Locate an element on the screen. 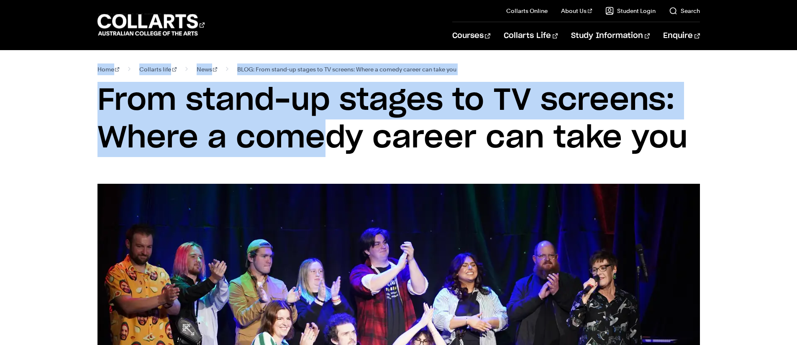 The width and height of the screenshot is (797, 345). a: Student Login is located at coordinates (630, 11).